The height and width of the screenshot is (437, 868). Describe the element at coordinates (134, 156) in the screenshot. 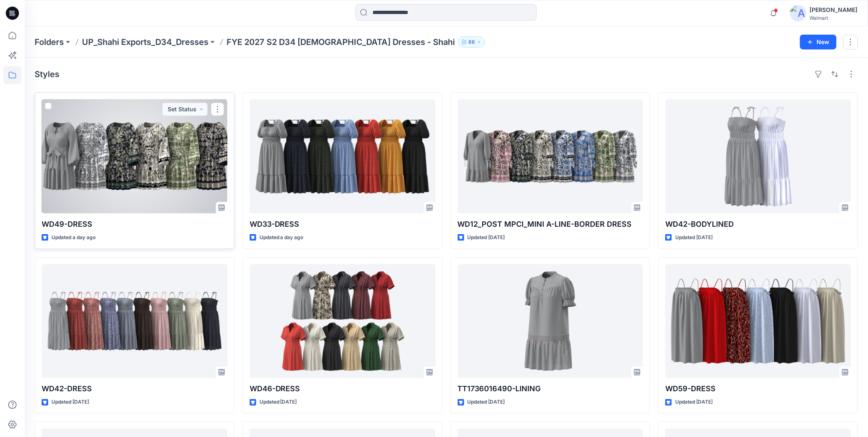

I see `a: WD49-DRESS` at that location.